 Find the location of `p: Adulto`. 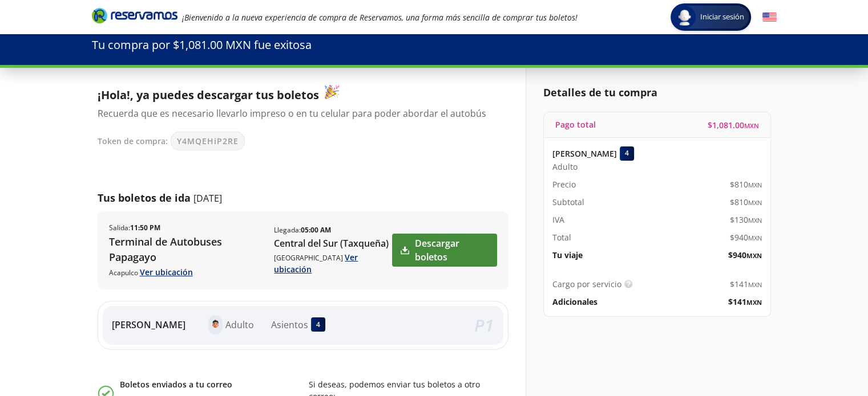

p: Adulto is located at coordinates (239, 325).